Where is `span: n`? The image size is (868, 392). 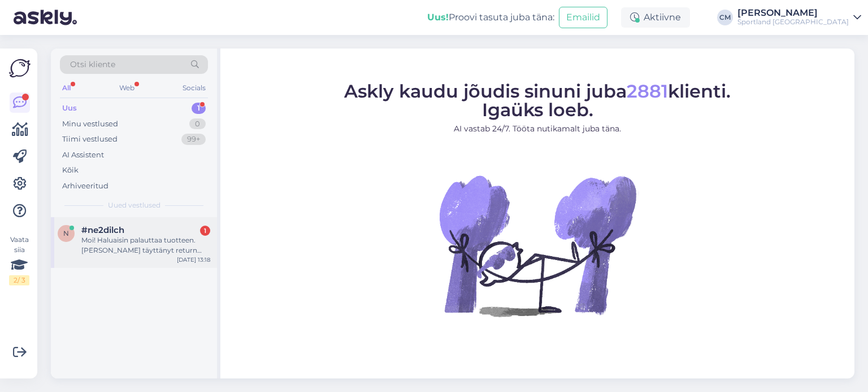 span: n is located at coordinates (66, 233).